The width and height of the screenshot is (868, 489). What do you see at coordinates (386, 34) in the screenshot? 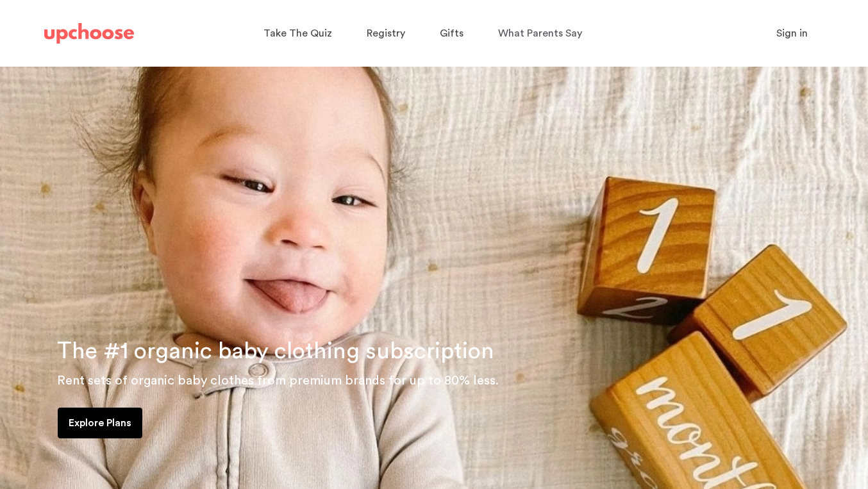
I see `span: Registry` at bounding box center [386, 34].